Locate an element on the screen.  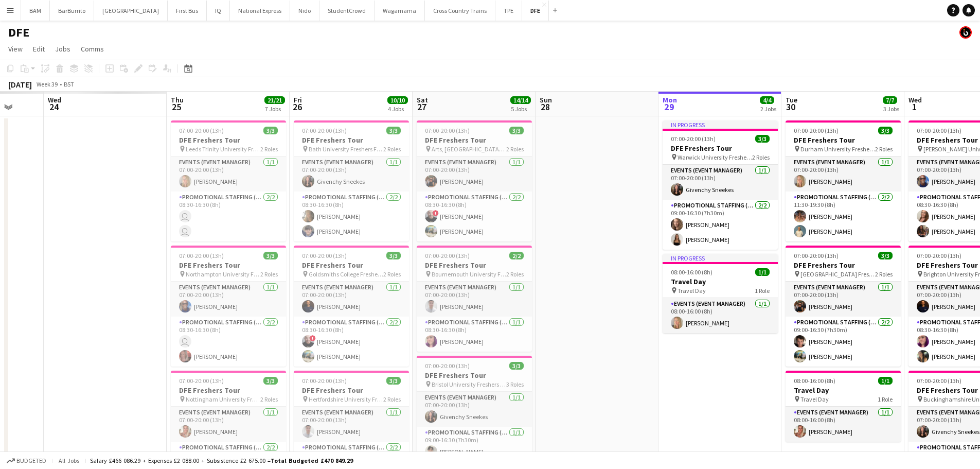
button: Nido is located at coordinates (305, 10).